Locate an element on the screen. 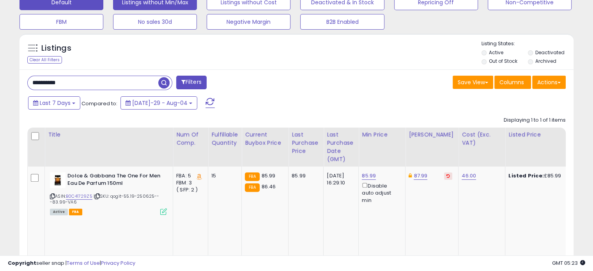  div: ASIN: is located at coordinates (108, 193).